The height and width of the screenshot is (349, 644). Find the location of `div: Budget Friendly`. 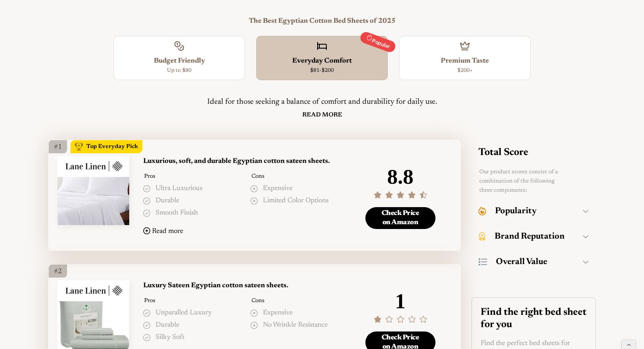

div: Budget Friendly is located at coordinates (179, 61).